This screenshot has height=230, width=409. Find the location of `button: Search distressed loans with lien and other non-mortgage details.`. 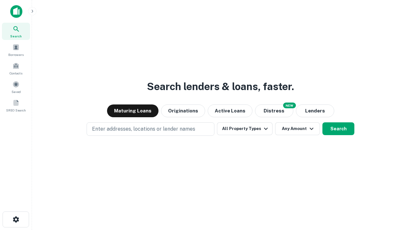

button: Search distressed loans with lien and other non-mortgage details. is located at coordinates (274, 111).